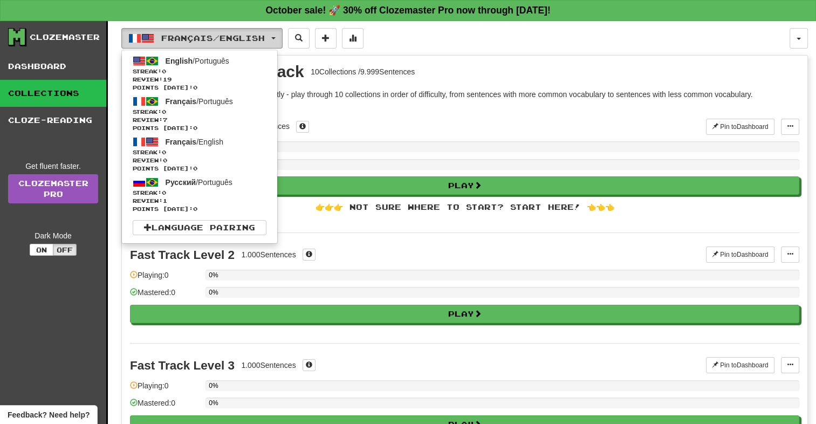  What do you see at coordinates (53, 189) in the screenshot?
I see `a: ClozemasterPro` at bounding box center [53, 189].